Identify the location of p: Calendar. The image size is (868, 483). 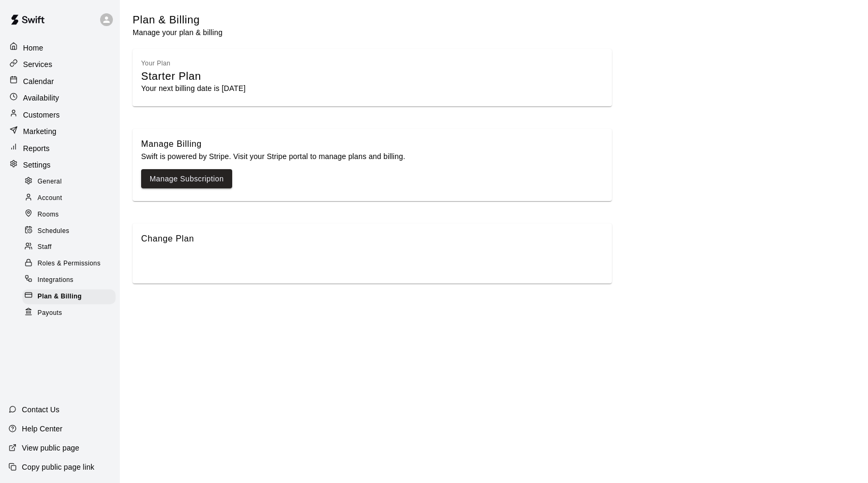
(38, 81).